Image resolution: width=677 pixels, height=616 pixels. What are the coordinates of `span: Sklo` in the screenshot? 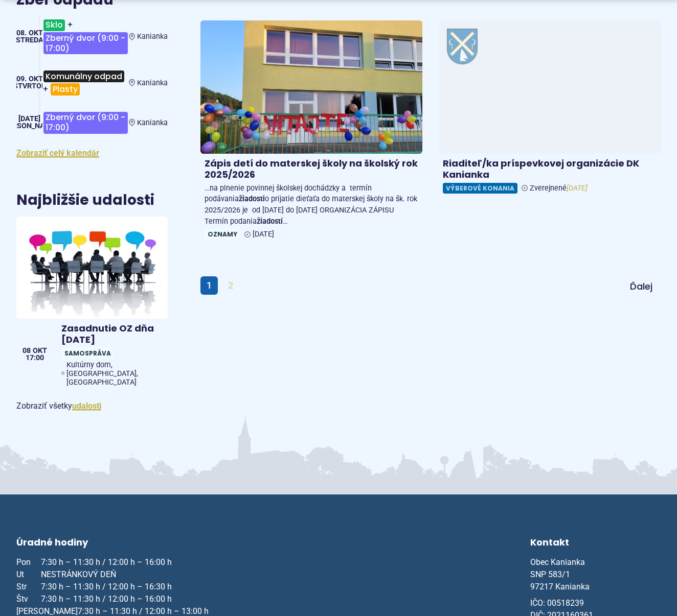 It's located at (54, 25).